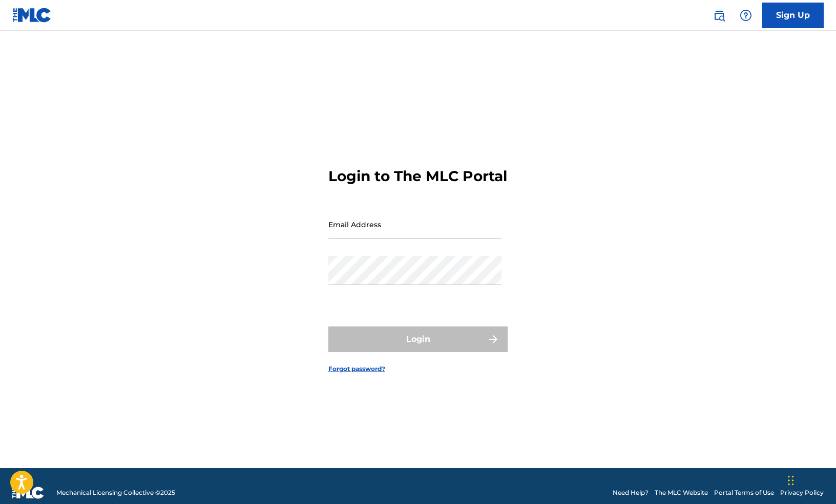 The height and width of the screenshot is (504, 836). Describe the element at coordinates (719, 15) in the screenshot. I see `a: Public Search` at that location.